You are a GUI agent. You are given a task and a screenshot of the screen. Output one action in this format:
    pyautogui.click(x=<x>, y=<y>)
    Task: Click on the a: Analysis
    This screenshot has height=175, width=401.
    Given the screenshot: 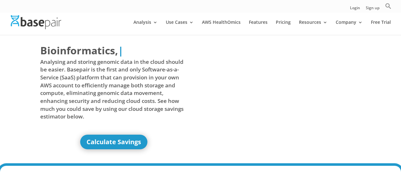 What is the action you would take?
    pyautogui.click(x=146, y=27)
    